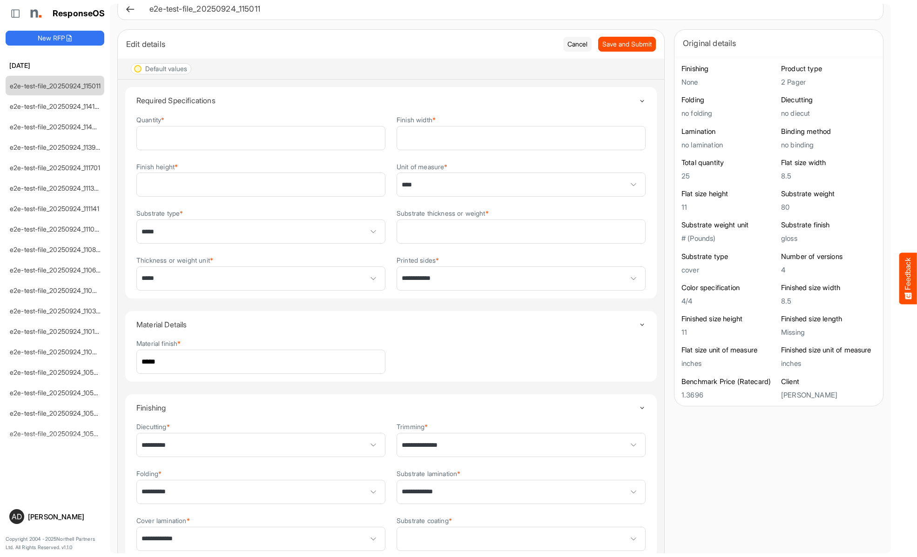  Describe the element at coordinates (56, 147) in the screenshot. I see `a: e2e-test-file_20250924_113916` at that location.